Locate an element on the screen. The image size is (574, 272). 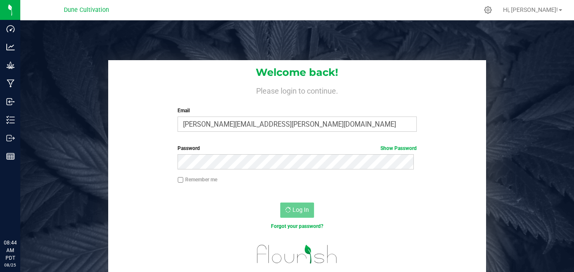
p: 08/25 is located at coordinates (10, 264).